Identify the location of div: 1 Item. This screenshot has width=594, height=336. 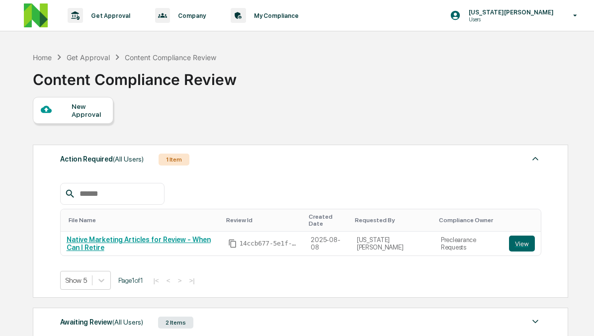
(174, 160).